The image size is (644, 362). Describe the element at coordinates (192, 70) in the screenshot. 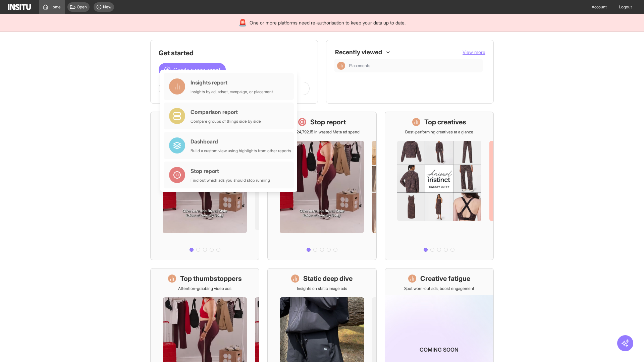

I see `button: Create a new report` at that location.